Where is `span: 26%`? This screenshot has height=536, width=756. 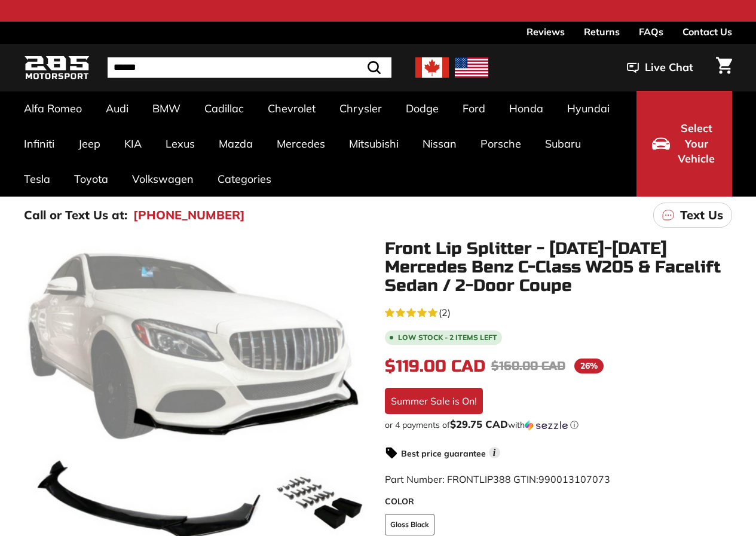
span: 26% is located at coordinates (588, 366).